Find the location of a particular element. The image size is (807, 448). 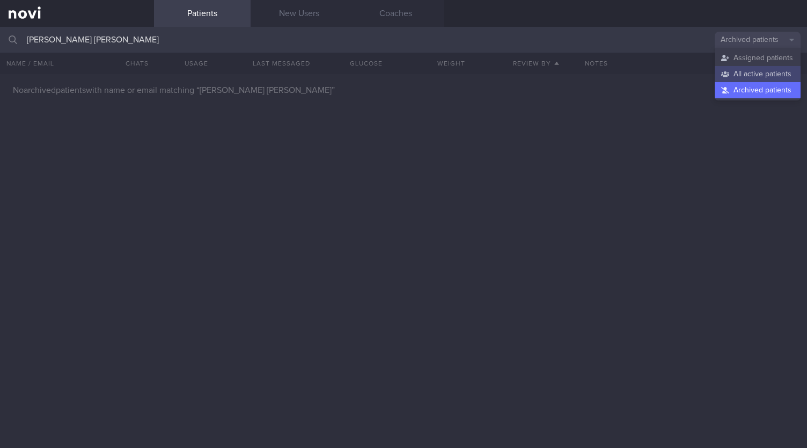

button: Review By is located at coordinates (536, 63).